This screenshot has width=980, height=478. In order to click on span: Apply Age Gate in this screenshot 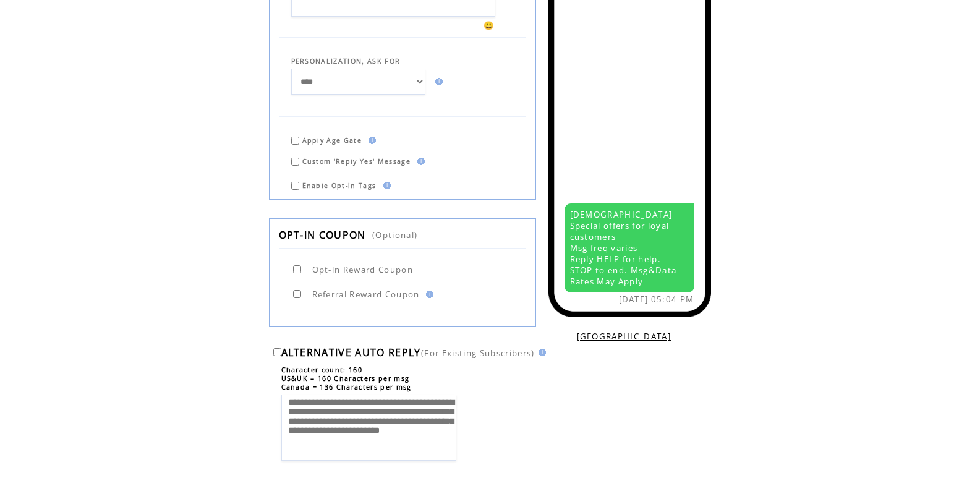, I will do `click(332, 141)`.